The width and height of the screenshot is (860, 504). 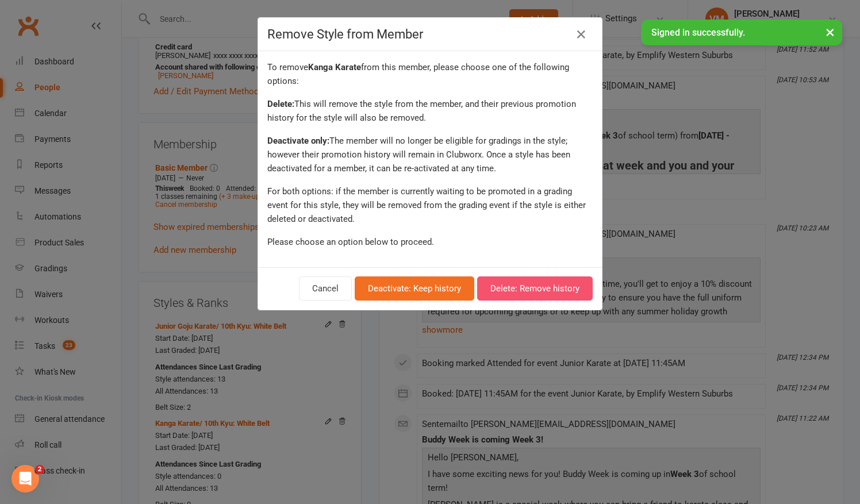 What do you see at coordinates (430, 155) in the screenshot?
I see `div: The member will no longer be eligible for gradings in the style; however their promotion history ...` at bounding box center [430, 155].